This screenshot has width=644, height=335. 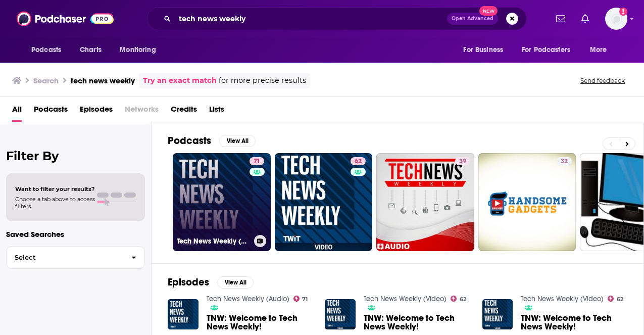 What do you see at coordinates (488, 11) in the screenshot?
I see `span: New` at bounding box center [488, 11].